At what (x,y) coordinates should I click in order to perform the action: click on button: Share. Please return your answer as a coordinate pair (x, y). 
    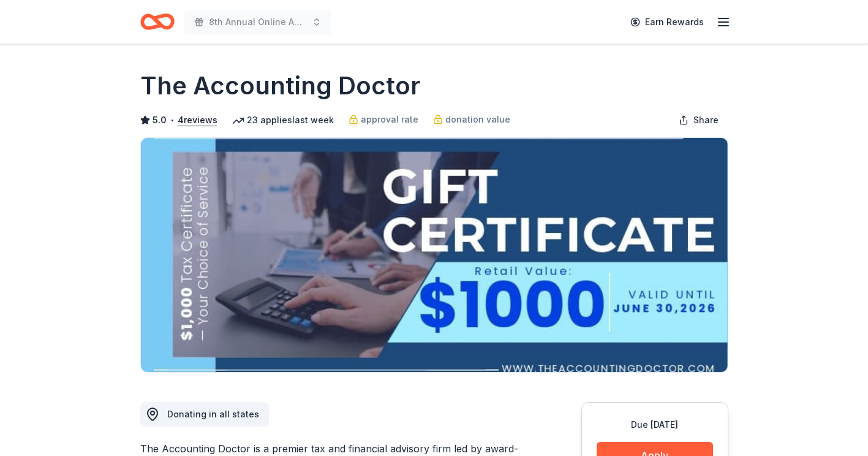
    Looking at the image, I should click on (698, 120).